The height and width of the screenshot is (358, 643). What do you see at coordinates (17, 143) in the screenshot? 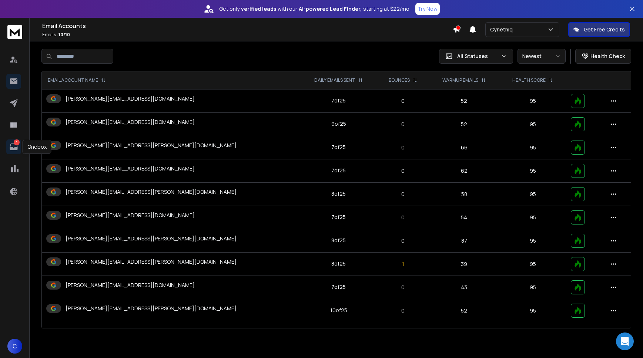
I see `p: 4` at bounding box center [17, 143].